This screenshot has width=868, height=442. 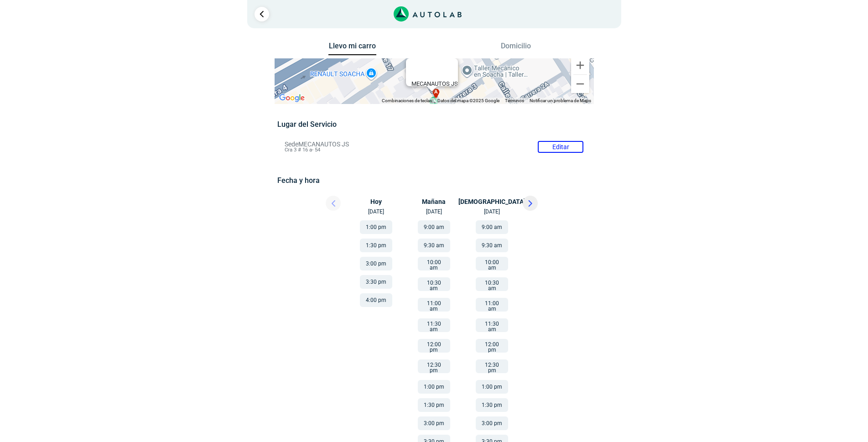 I want to click on button: Ampliar, so click(x=580, y=65).